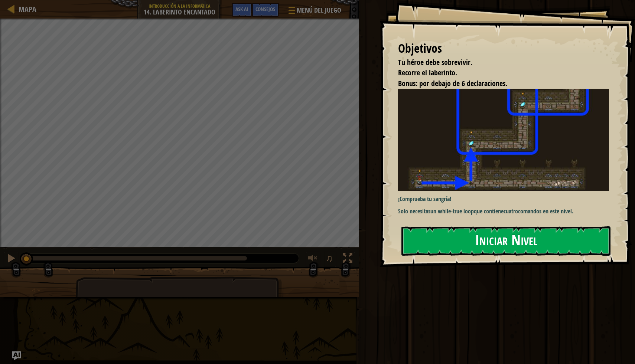  I want to click on button: Iniciar Nivel, so click(506, 240).